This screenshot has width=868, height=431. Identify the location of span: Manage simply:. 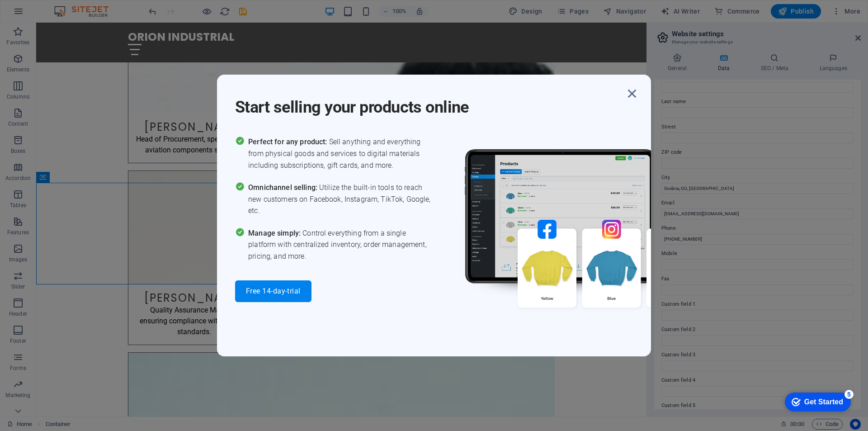
(276, 233).